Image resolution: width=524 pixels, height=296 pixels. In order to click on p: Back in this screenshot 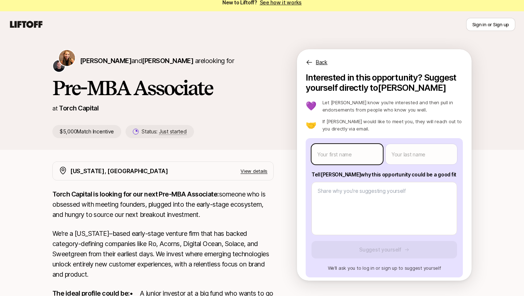, I will do `click(322, 62)`.